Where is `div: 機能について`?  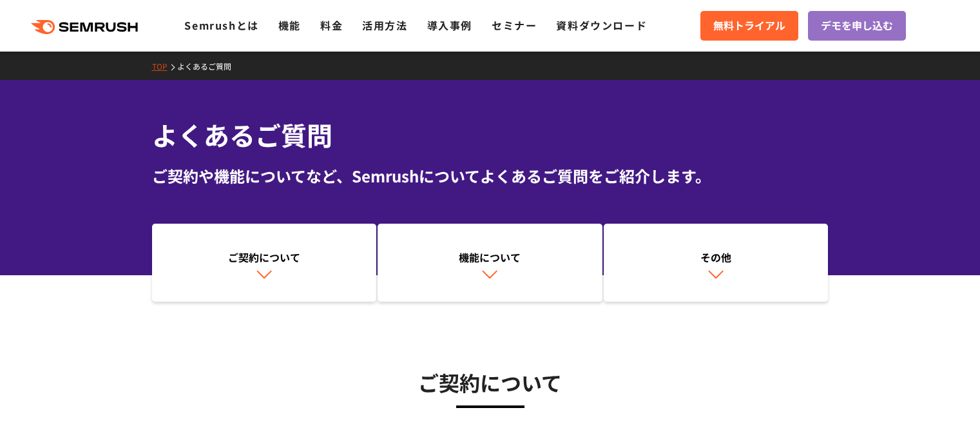 div: 機能について is located at coordinates (490, 257).